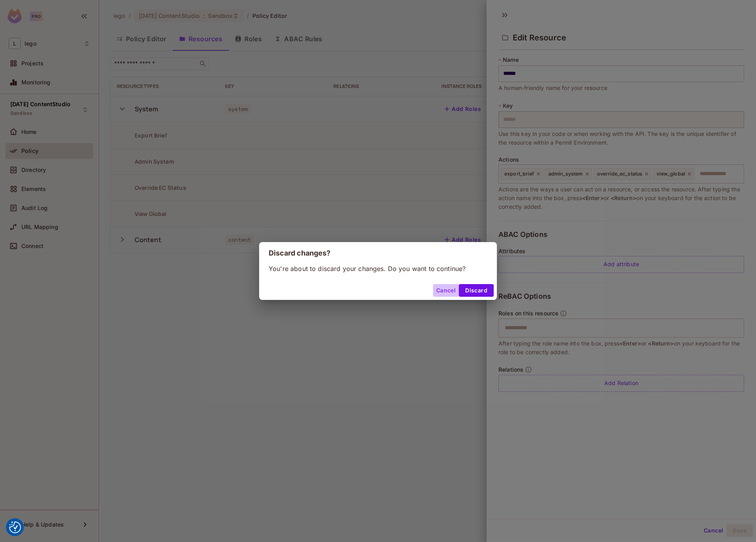 This screenshot has width=756, height=542. I want to click on button: Cancel, so click(446, 290).